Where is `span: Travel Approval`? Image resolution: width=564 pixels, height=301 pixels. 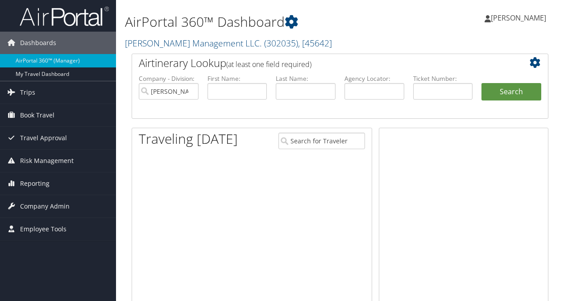 span: Travel Approval is located at coordinates (43, 138).